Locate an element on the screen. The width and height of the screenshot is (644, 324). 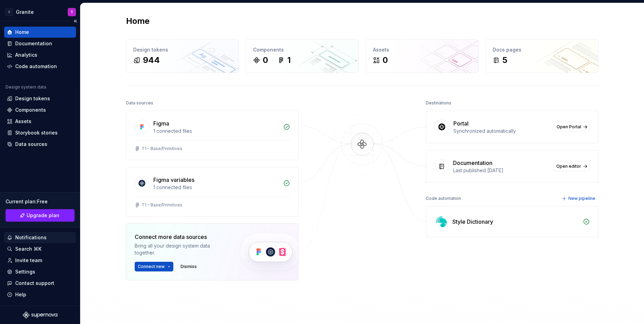
button: Connect new is located at coordinates (154, 266).